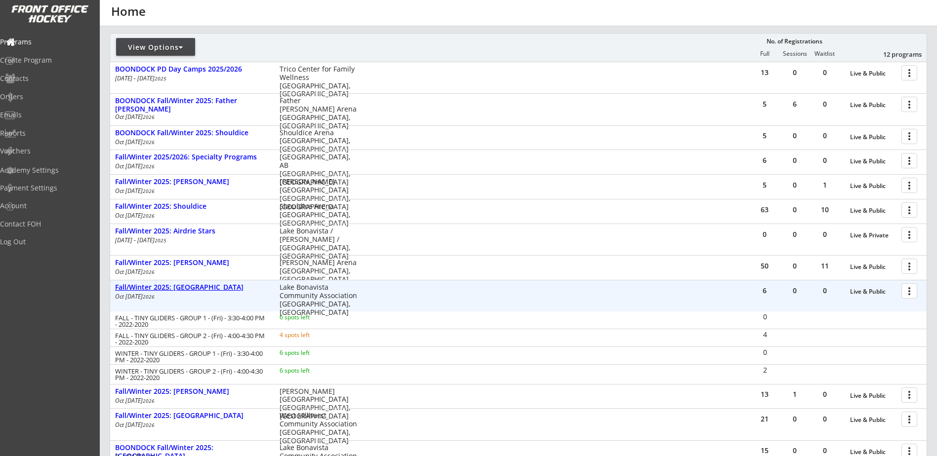 The height and width of the screenshot is (456, 937). What do you see at coordinates (160, 240) in the screenshot?
I see `em: 2025` at bounding box center [160, 240].